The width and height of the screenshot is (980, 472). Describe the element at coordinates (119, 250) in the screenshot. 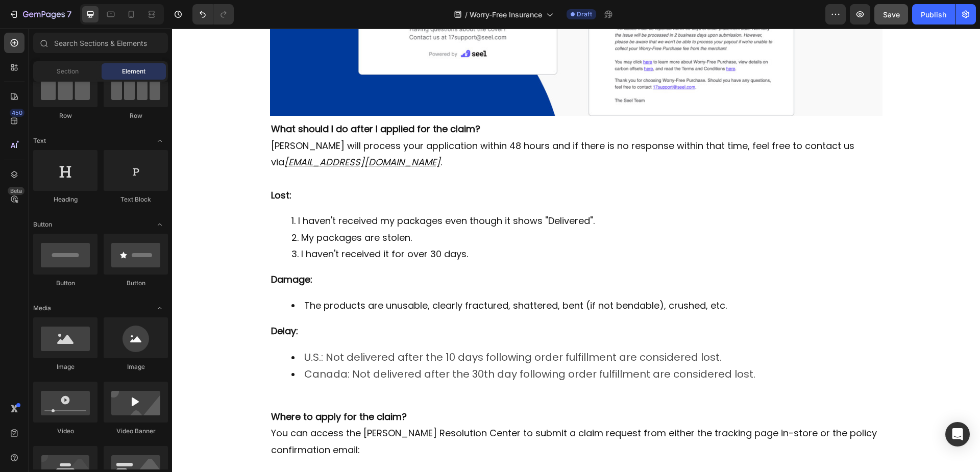

I see `strong: Damage:` at that location.